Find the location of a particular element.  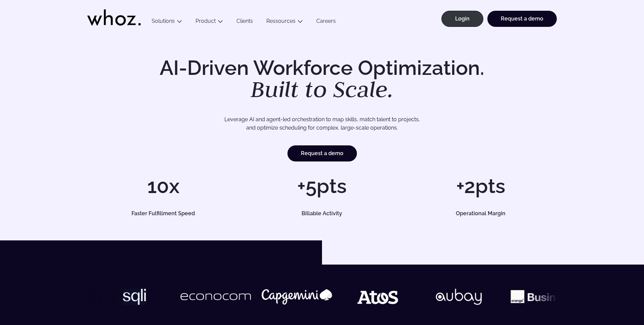

a: Ressources is located at coordinates (281, 21).